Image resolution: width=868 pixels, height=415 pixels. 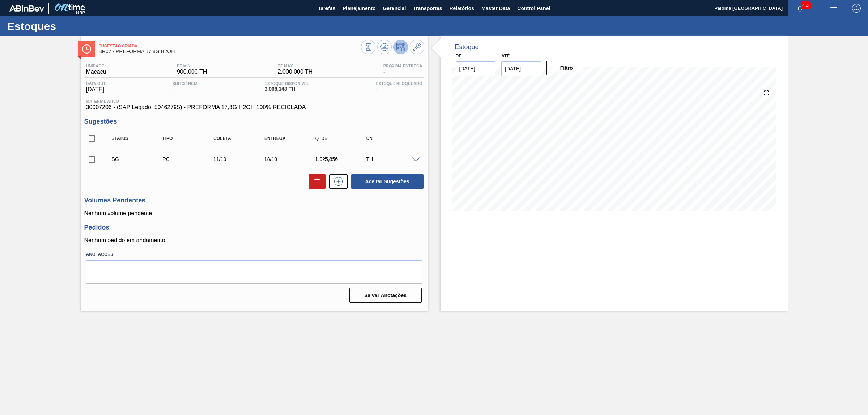 I want to click on span: Próxima Entrega, so click(x=403, y=66).